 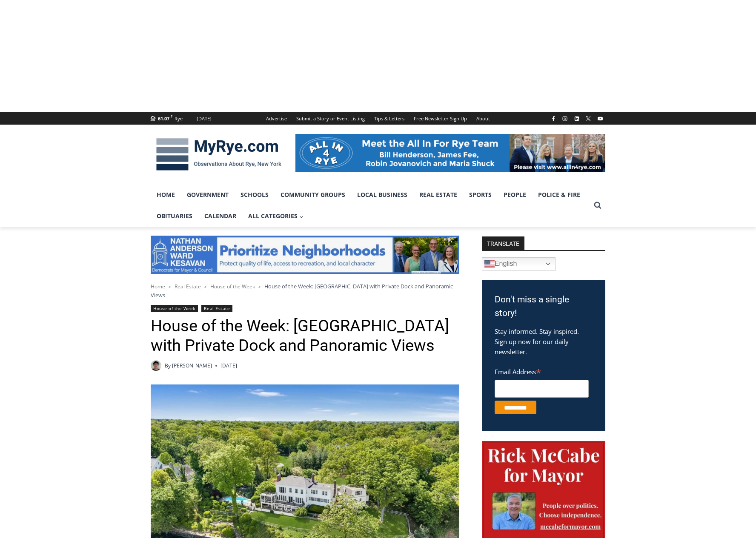 I want to click on a: Sports, so click(x=480, y=195).